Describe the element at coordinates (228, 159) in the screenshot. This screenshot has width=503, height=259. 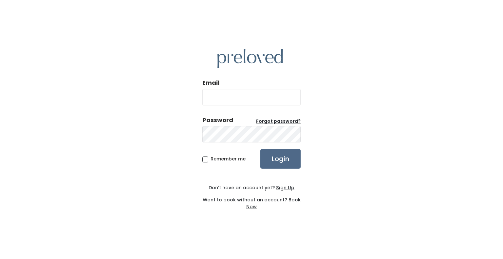
I see `span: Remember me` at that location.